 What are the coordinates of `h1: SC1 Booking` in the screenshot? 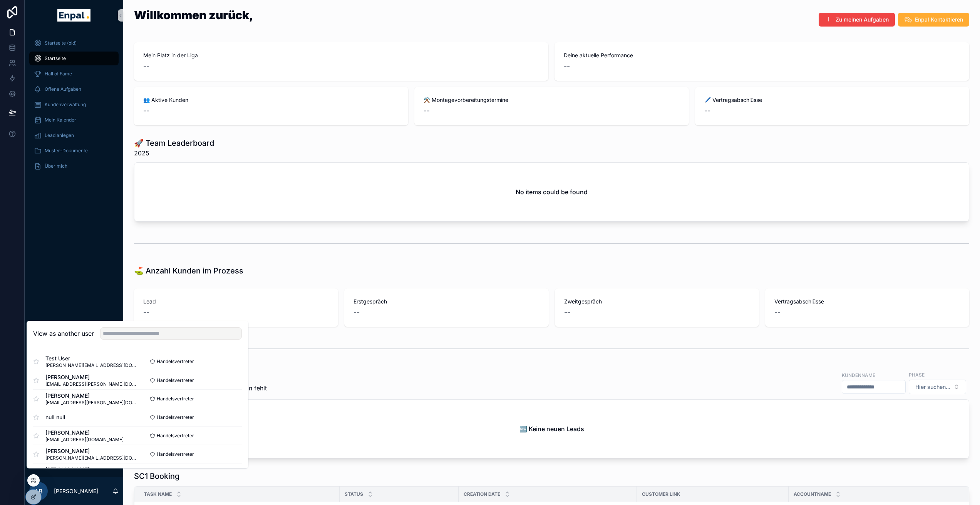 It's located at (157, 476).